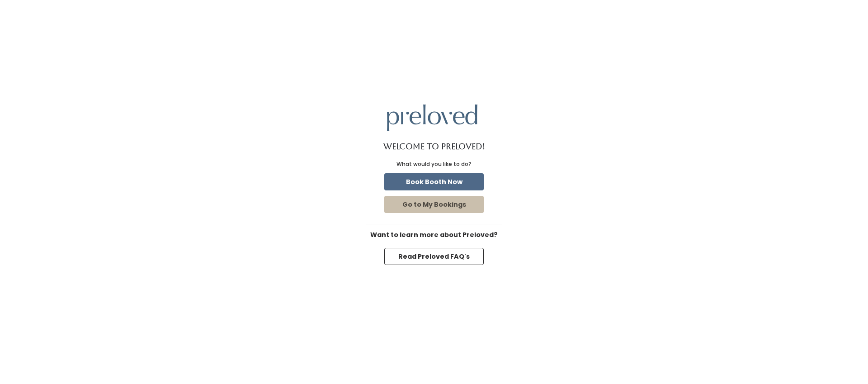 The image size is (868, 384). I want to click on h6: Want to learn more about Preloved?, so click(434, 235).